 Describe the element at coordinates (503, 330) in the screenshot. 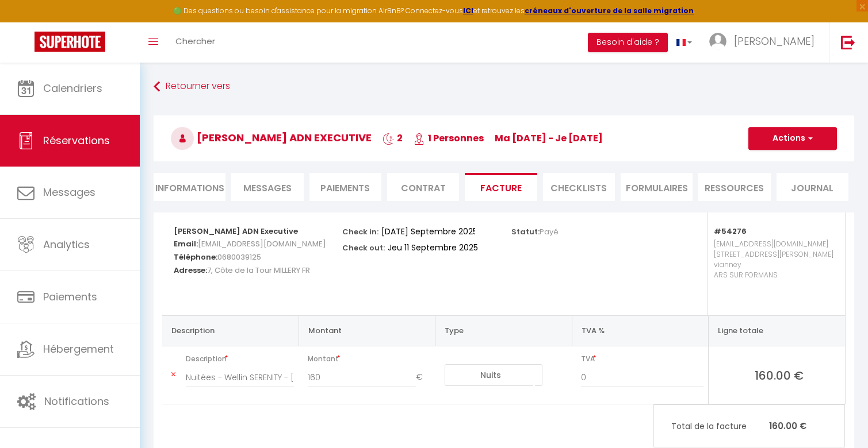

I see `th: Type` at that location.